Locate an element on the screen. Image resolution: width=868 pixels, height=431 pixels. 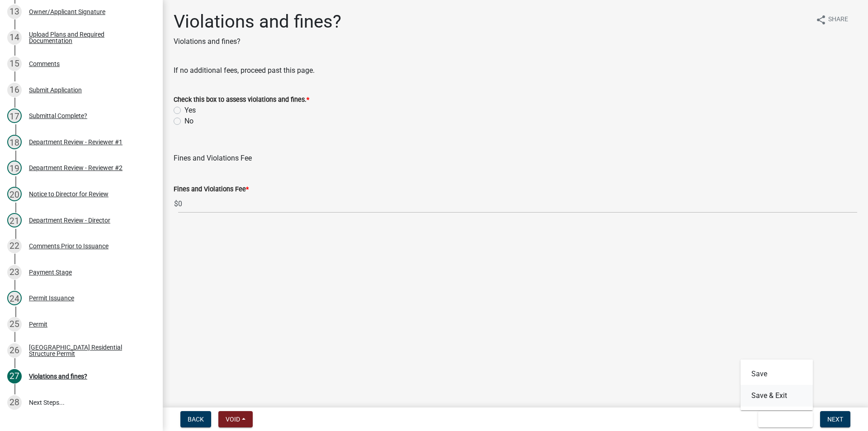
div: 28 is located at coordinates (15, 402).